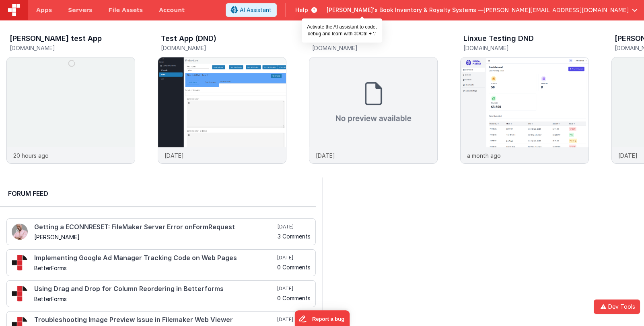  Describe the element at coordinates (484, 156) in the screenshot. I see `p: a month ago` at that location.